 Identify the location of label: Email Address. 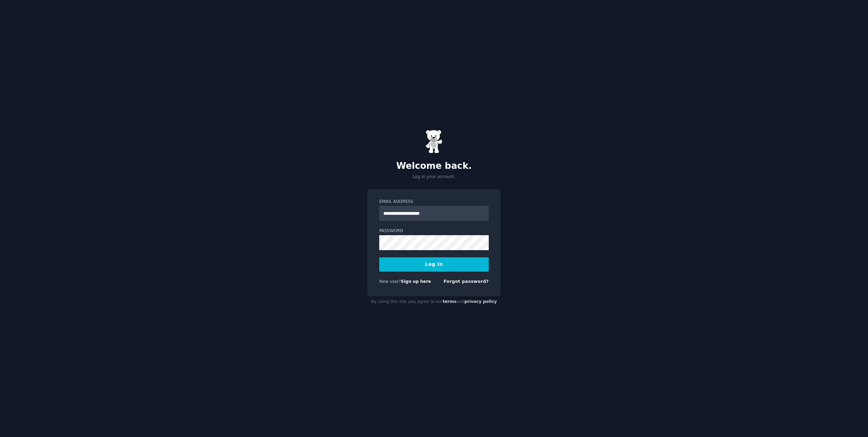
(434, 202).